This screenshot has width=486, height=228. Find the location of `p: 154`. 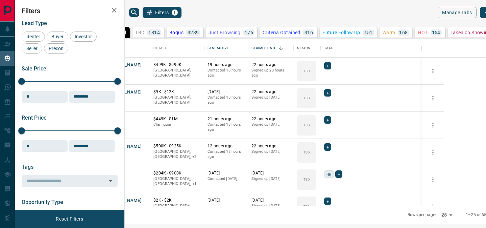

p: 154 is located at coordinates (436, 32).